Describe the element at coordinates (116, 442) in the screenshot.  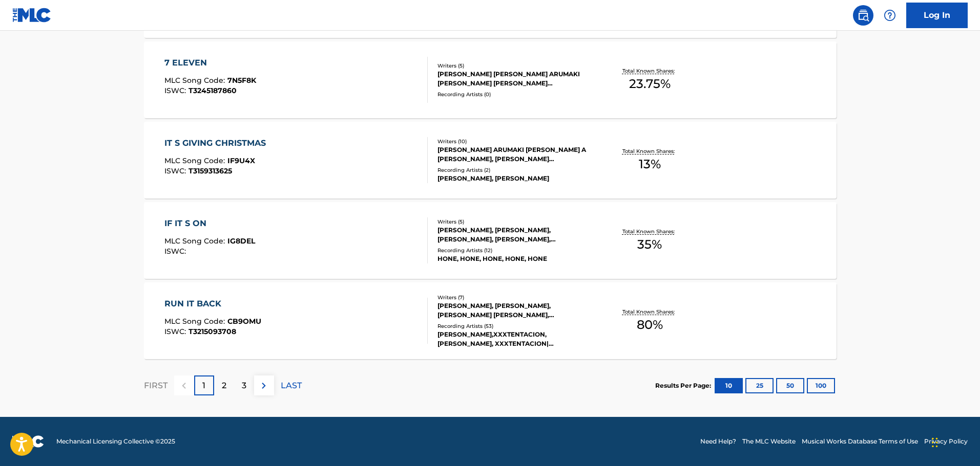
I see `span: Mechanical Licensing Collective © 2025` at that location.